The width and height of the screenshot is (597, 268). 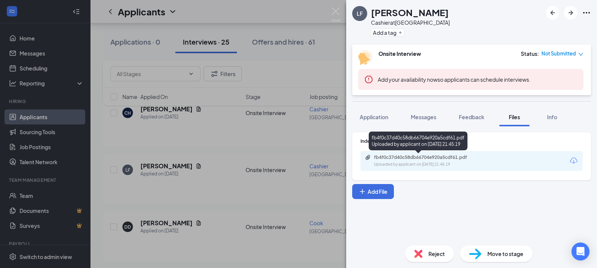 I want to click on div: Status :, so click(x=529, y=54).